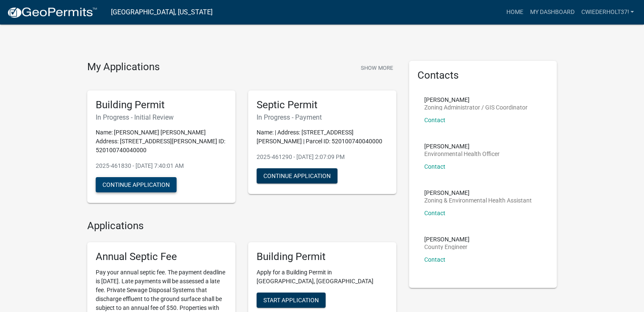  What do you see at coordinates (607, 12) in the screenshot?
I see `a: CWiederholt37!` at bounding box center [607, 12].